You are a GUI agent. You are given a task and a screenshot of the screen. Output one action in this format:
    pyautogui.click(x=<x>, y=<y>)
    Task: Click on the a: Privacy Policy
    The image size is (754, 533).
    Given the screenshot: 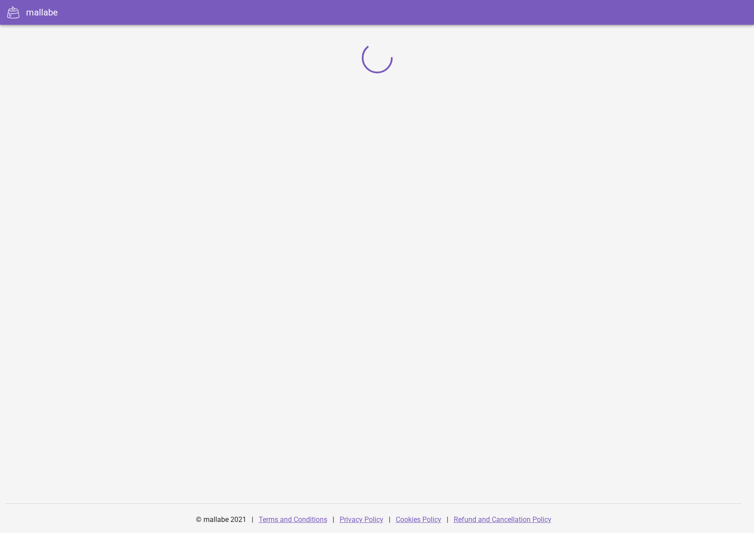 What is the action you would take?
    pyautogui.click(x=361, y=520)
    